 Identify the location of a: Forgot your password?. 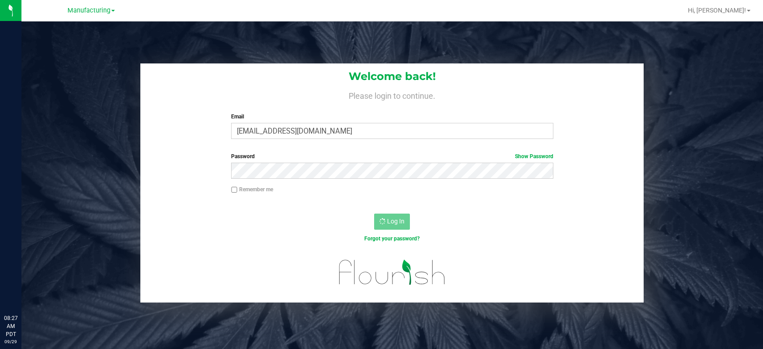
(392, 239).